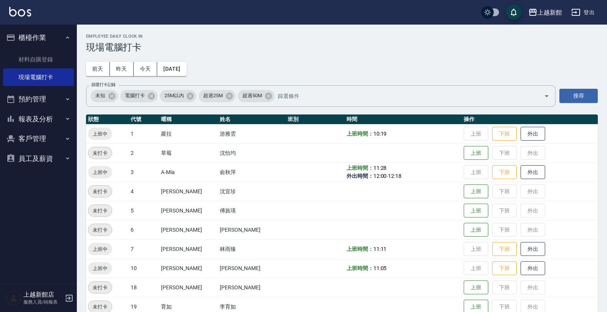  What do you see at coordinates (38, 99) in the screenshot?
I see `button: 預約管理` at bounding box center [38, 99].